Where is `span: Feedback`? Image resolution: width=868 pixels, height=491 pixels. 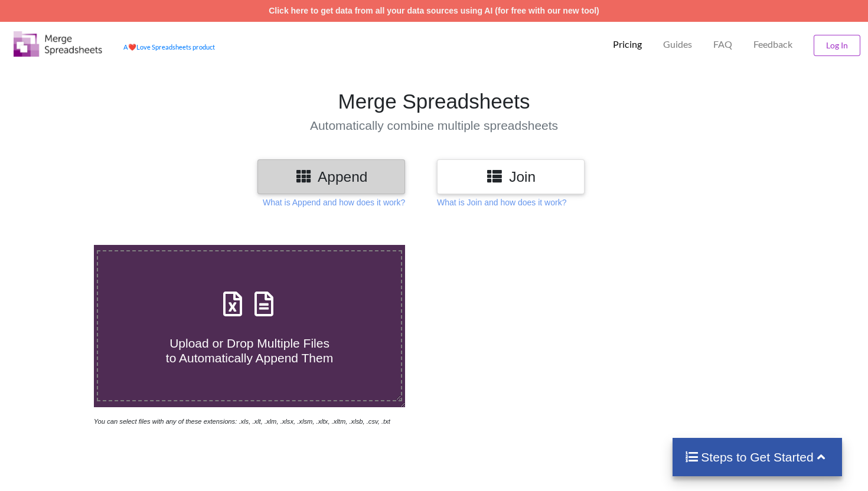
span: Feedback is located at coordinates (773, 45).